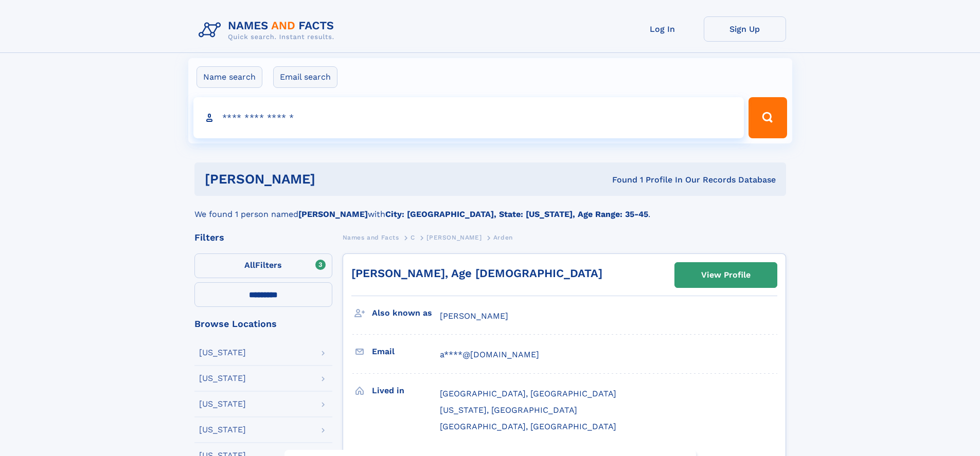 The width and height of the screenshot is (980, 456). Describe the element at coordinates (263, 323) in the screenshot. I see `div: Browse Locations` at that location.